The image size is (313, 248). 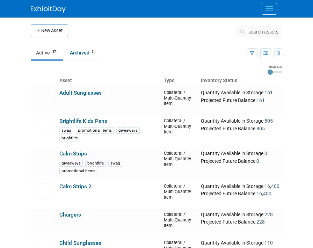 I want to click on a: Brightlife Kids Pens, so click(x=83, y=121).